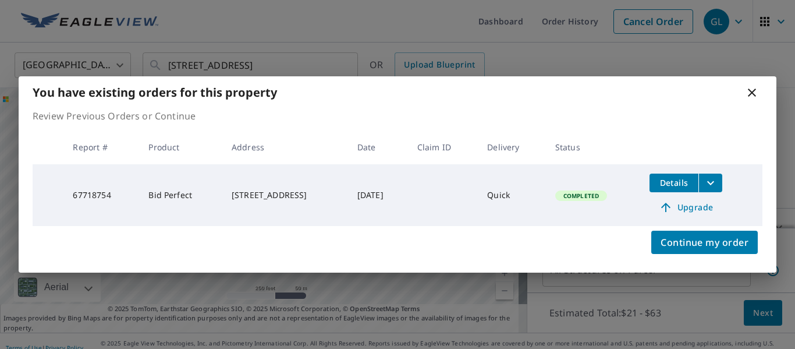 The image size is (795, 349). What do you see at coordinates (180, 147) in the screenshot?
I see `th: Product` at bounding box center [180, 147].